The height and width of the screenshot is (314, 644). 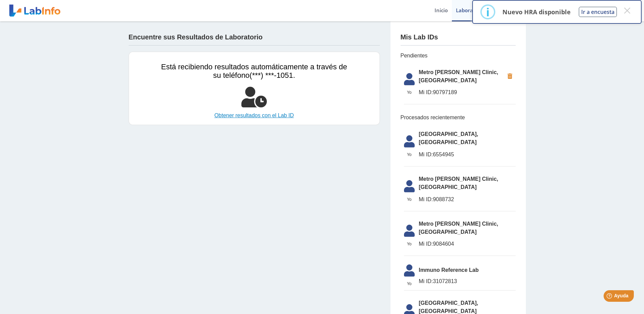 I want to click on button: Ir a encuesta, so click(x=598, y=12).